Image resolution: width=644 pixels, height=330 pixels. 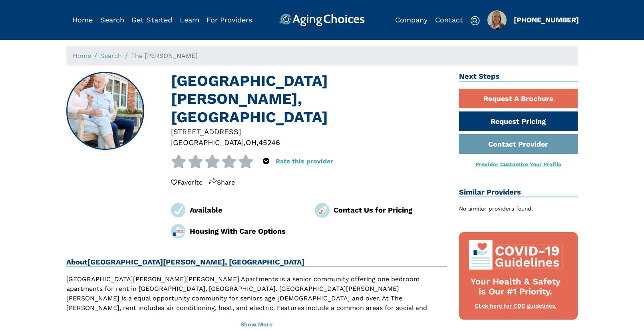 I want to click on div: Contact Us for Pricing, so click(x=390, y=210).